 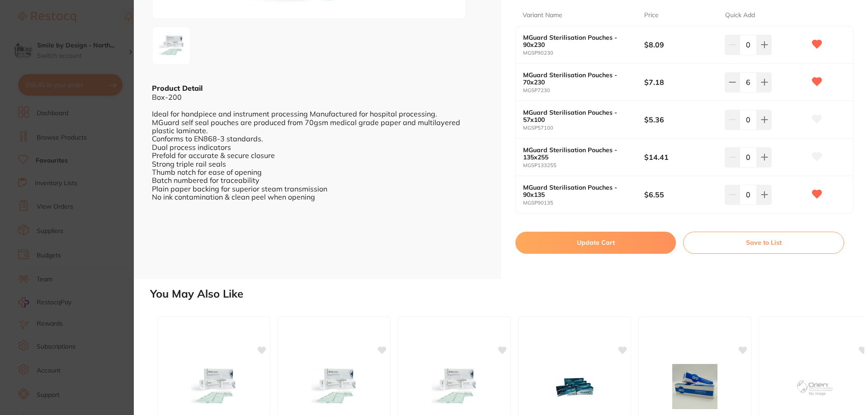 I want to click on b: $8.09, so click(x=680, y=45).